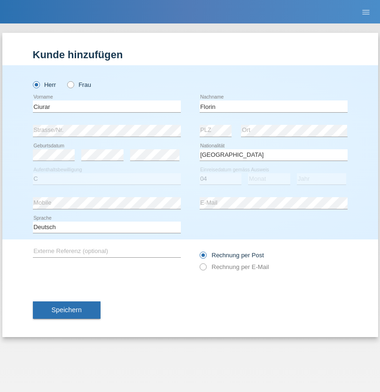 The width and height of the screenshot is (380, 392). What do you see at coordinates (67, 311) in the screenshot?
I see `button: Speichern` at bounding box center [67, 311].